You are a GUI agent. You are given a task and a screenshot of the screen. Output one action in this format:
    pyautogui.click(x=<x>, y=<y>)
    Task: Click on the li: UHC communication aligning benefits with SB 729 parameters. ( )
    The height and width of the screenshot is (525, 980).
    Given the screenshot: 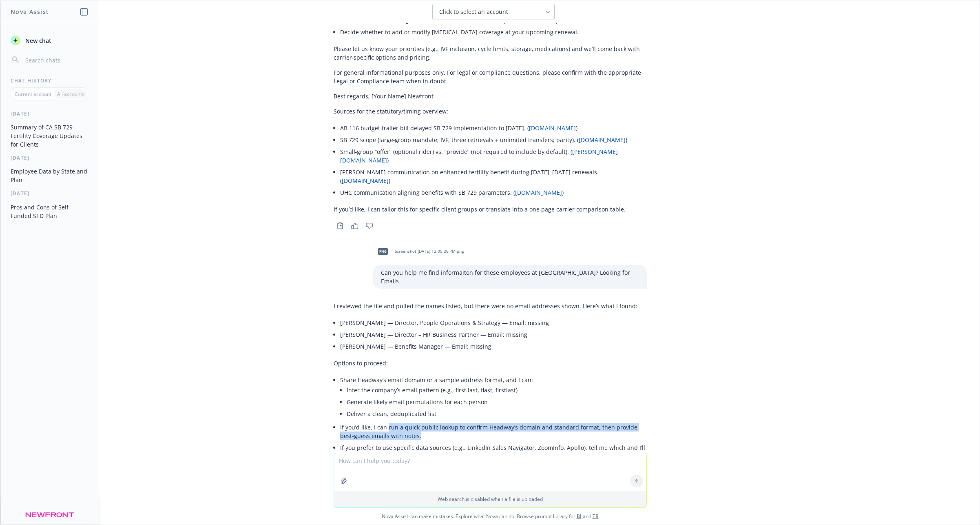 What is the action you would take?
    pyautogui.click(x=493, y=192)
    